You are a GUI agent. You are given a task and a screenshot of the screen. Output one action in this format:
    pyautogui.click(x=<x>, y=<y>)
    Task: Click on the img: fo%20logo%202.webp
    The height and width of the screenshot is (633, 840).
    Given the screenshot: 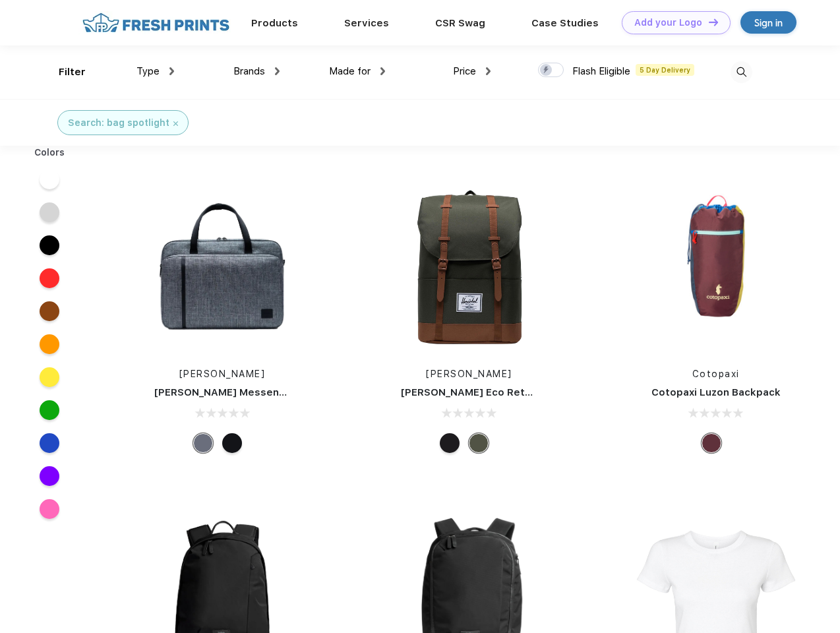 What is the action you would take?
    pyautogui.click(x=156, y=22)
    